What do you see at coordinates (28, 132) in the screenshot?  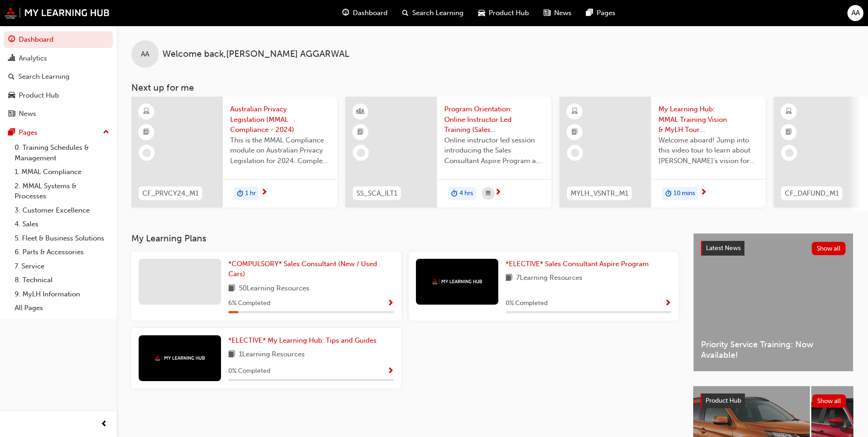 I see `div: Pages` at bounding box center [28, 132].